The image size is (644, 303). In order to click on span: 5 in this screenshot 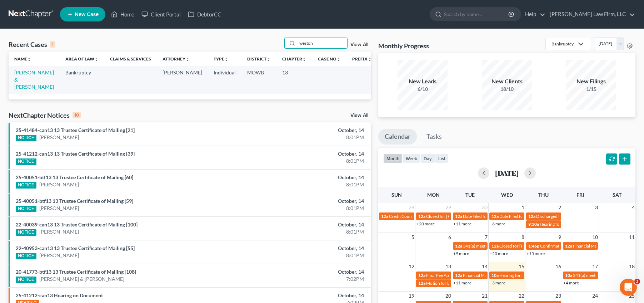, I will do `click(413, 237)`.